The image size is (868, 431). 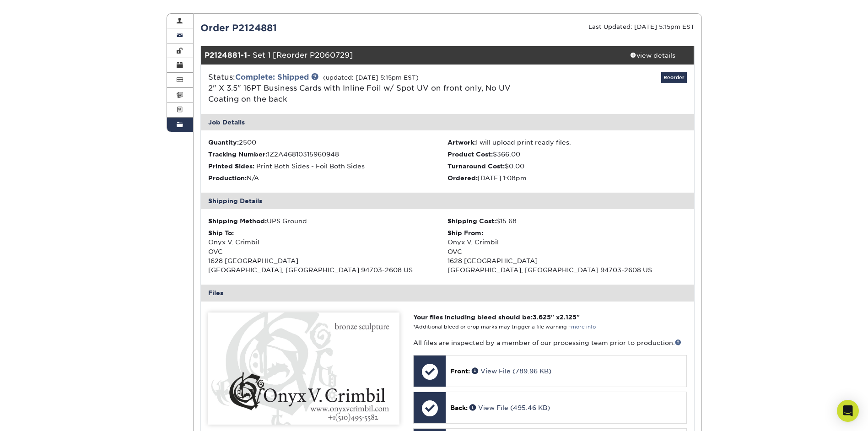 I want to click on strong: Printed Sides:, so click(x=231, y=166).